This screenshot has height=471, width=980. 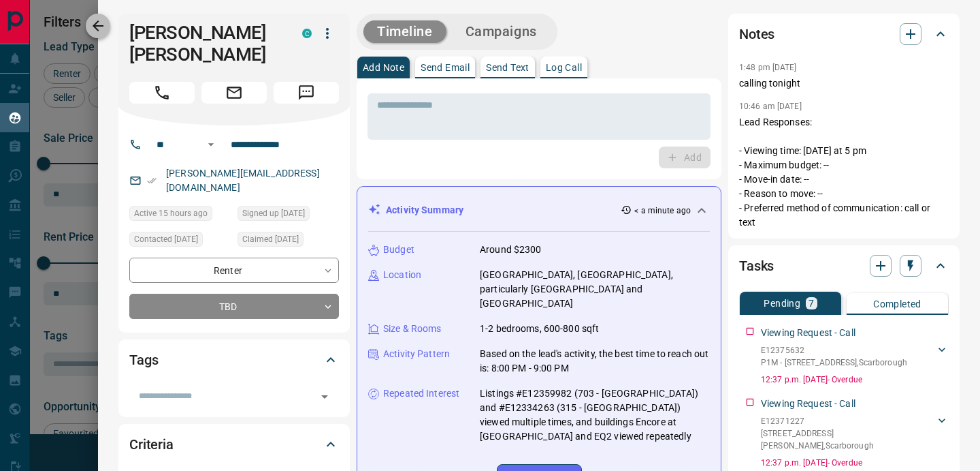 I want to click on h2: Criteria, so click(x=151, y=444).